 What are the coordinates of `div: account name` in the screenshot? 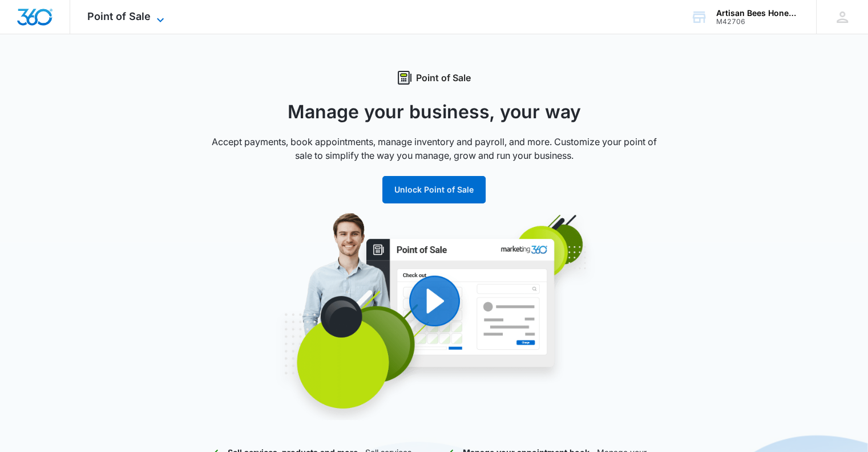 It's located at (758, 13).